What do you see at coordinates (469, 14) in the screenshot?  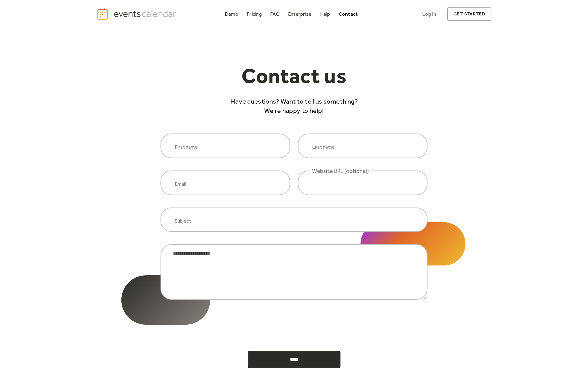 I see `a: get started` at bounding box center [469, 14].